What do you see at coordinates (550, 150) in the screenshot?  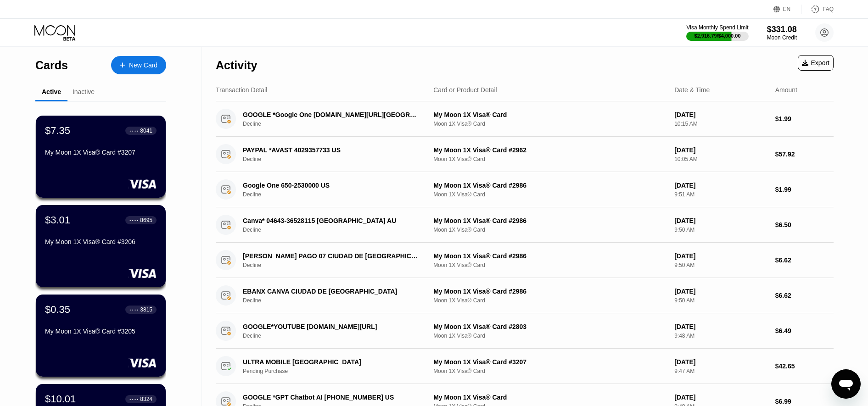 I see `div: My Moon 1X Visa® Card #2962` at bounding box center [550, 150].